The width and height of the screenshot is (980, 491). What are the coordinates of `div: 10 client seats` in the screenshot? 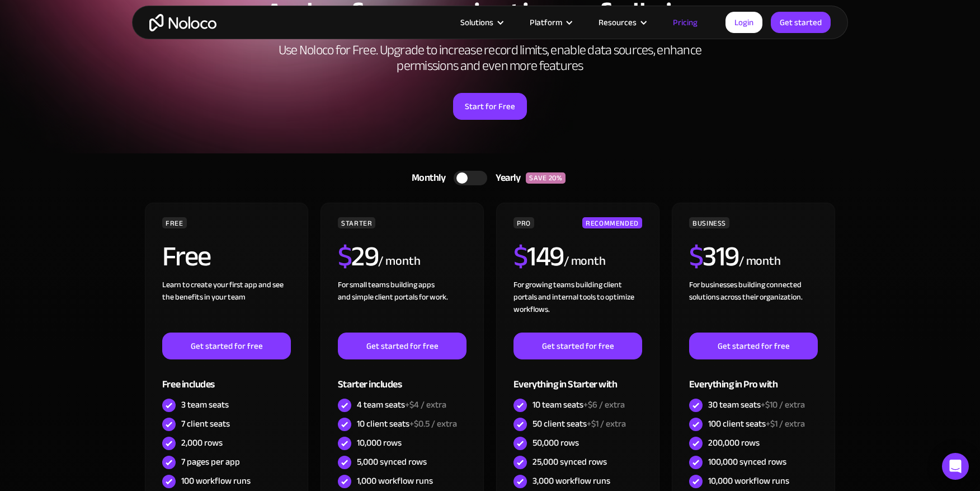 It's located at (407, 424).